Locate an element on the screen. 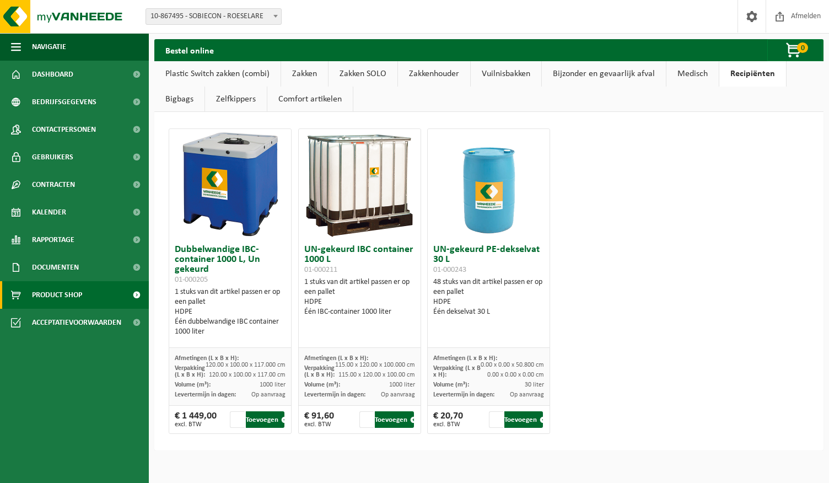 The image size is (829, 483). span: Acceptatievoorwaarden is located at coordinates (77, 322).